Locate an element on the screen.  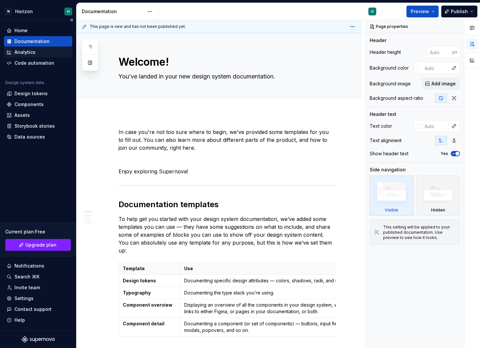
span: Add image is located at coordinates (444, 84).